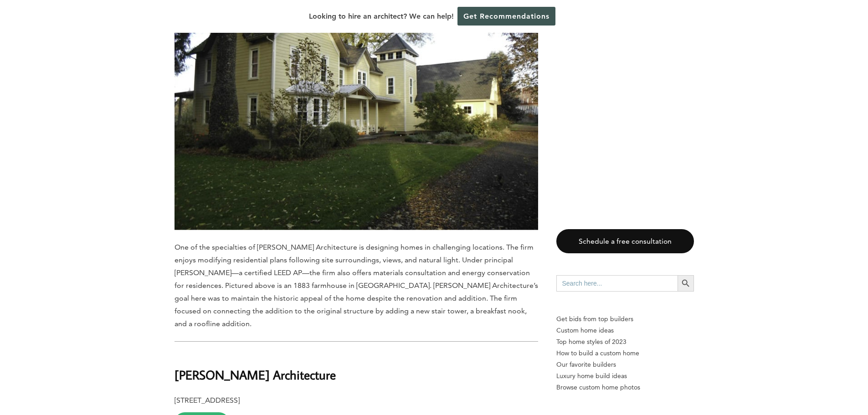 This screenshot has height=415, width=868. What do you see at coordinates (625, 242) in the screenshot?
I see `a: Schedule a free consultation` at bounding box center [625, 242].